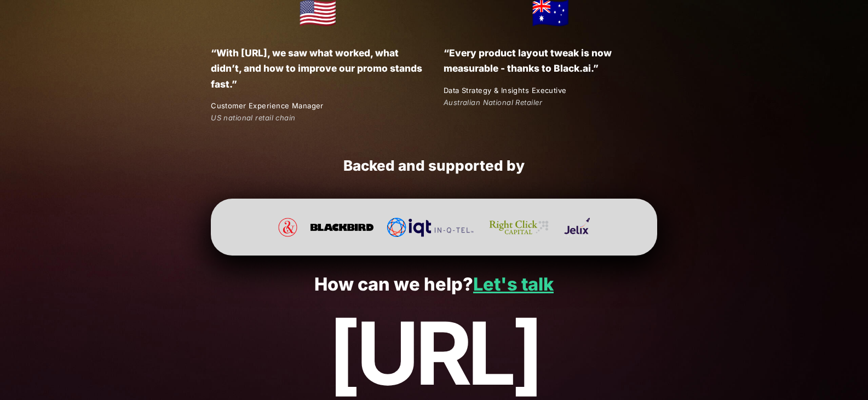 Image resolution: width=868 pixels, height=400 pixels. I want to click on a: Pan Effect Website, so click(288, 227).